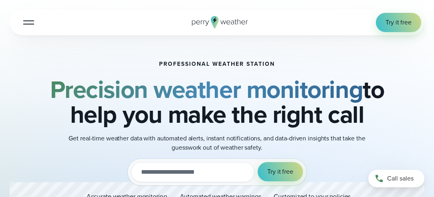  What do you see at coordinates (396, 178) in the screenshot?
I see `a: Call sales` at bounding box center [396, 178].